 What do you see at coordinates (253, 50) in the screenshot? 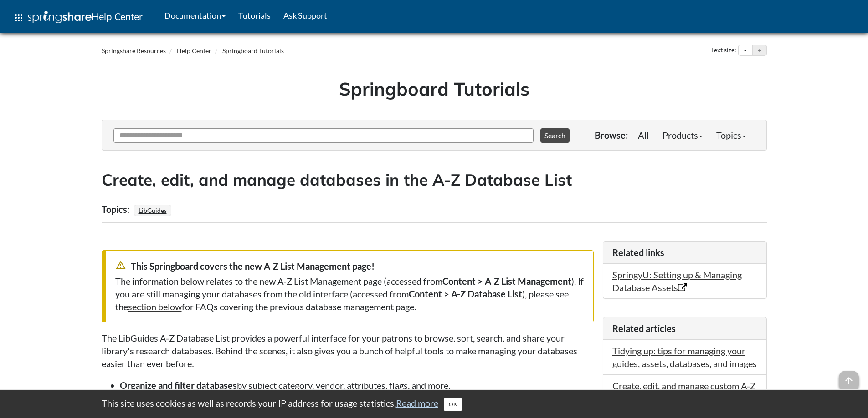
I see `a: Springboard Tutorials` at bounding box center [253, 50].